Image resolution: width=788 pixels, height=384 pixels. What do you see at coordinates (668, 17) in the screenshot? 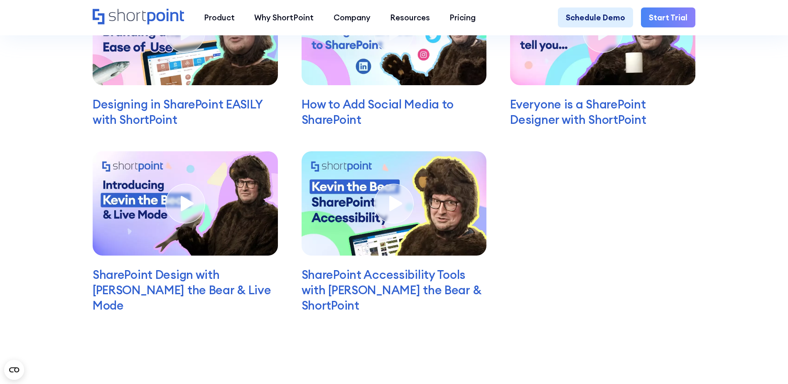
I see `a: Start Trial` at bounding box center [668, 17].